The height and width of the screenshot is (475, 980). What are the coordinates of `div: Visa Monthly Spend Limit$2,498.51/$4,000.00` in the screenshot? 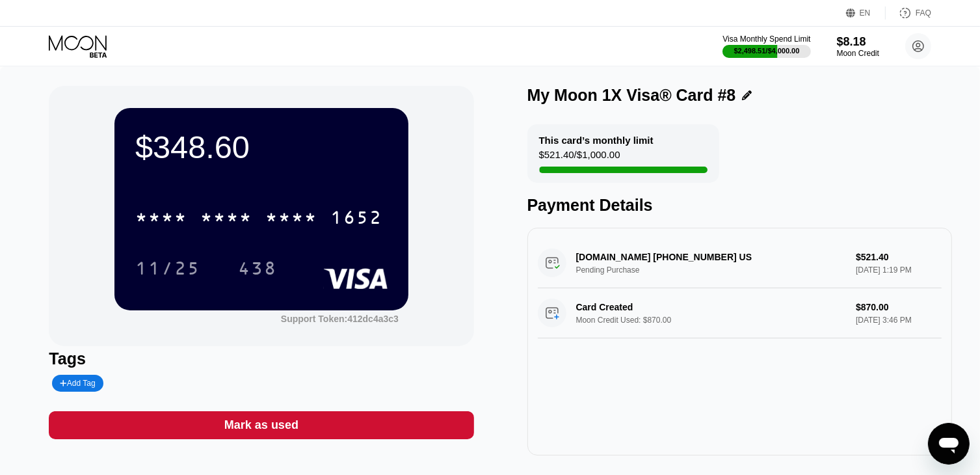 It's located at (766, 46).